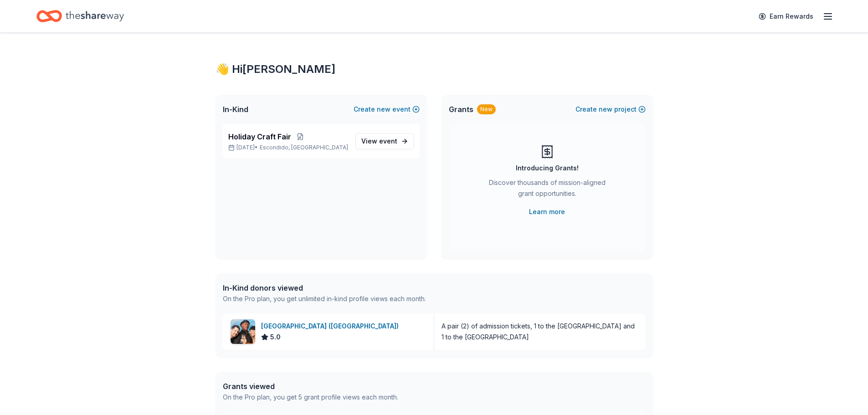 The height and width of the screenshot is (415, 868). Describe the element at coordinates (236, 109) in the screenshot. I see `span: In-Kind` at that location.